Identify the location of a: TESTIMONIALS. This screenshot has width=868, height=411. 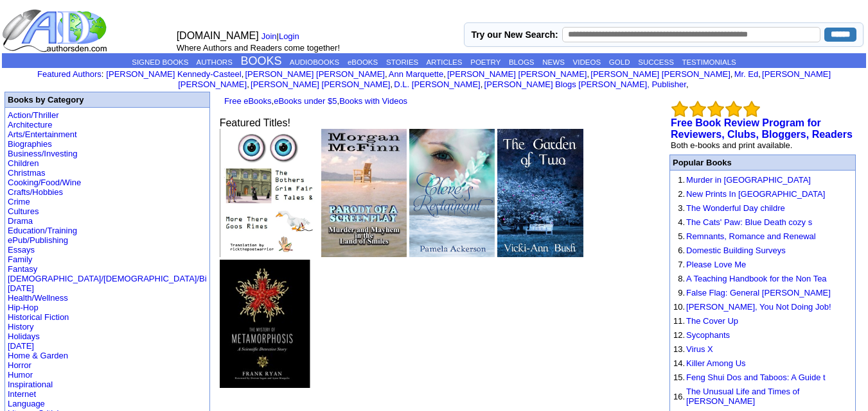
(709, 62).